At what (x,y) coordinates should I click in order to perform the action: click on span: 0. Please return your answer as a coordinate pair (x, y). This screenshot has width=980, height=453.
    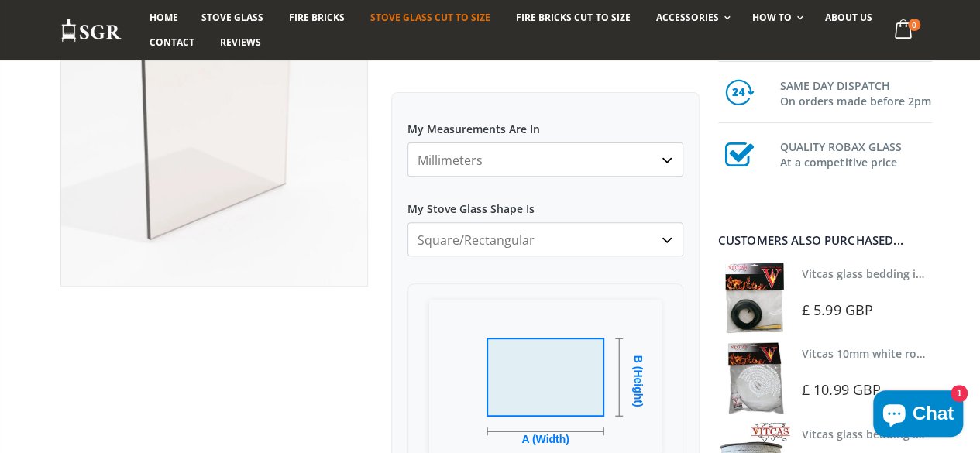
    Looking at the image, I should click on (914, 25).